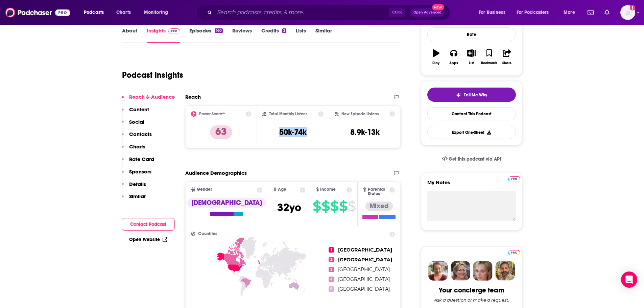  I want to click on p: Contacts, so click(140, 134).